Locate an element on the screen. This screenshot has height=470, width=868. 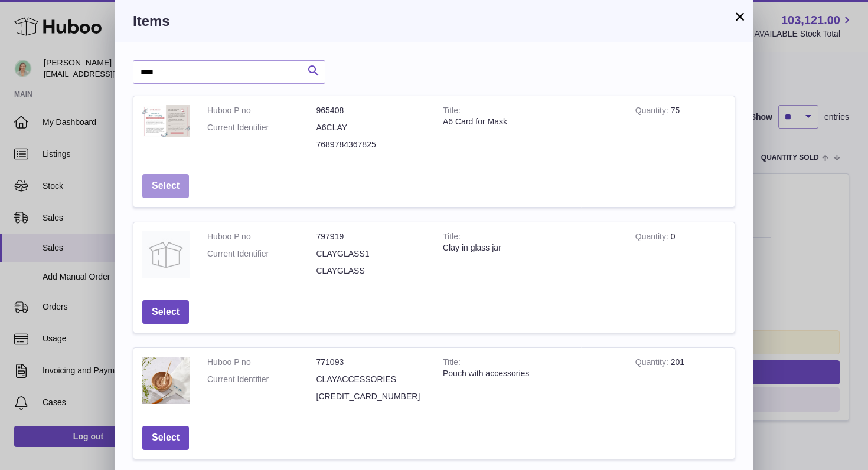
dd: 797919 is located at coordinates (370, 237).